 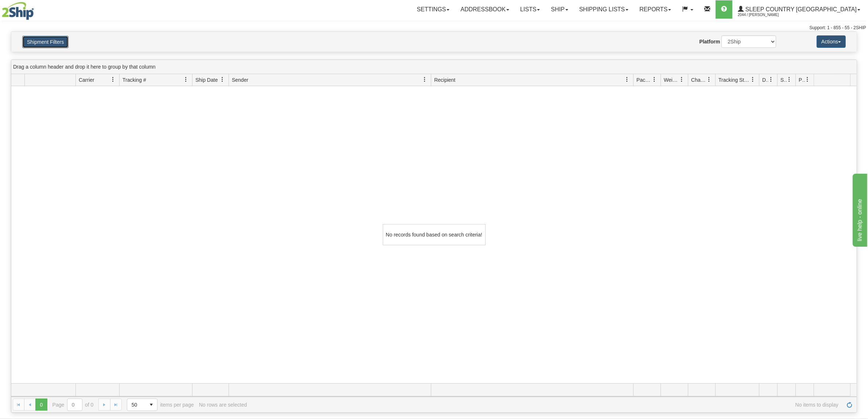 I want to click on label: Platform, so click(x=710, y=41).